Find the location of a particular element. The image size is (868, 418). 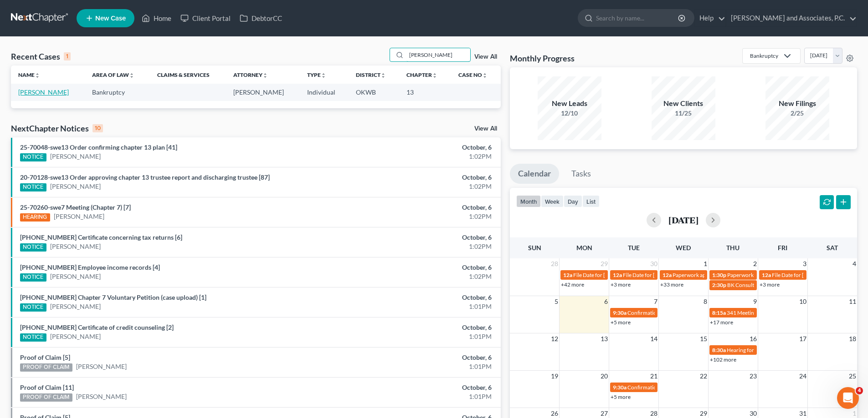

span: 28 is located at coordinates (554, 264).